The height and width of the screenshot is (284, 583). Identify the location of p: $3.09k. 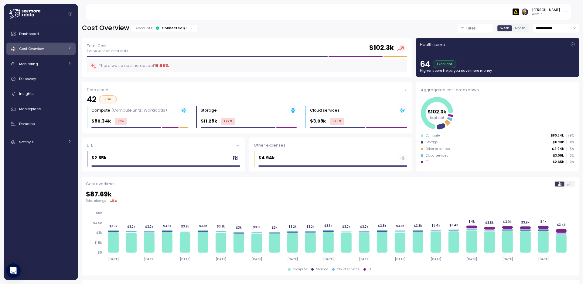
(559, 156).